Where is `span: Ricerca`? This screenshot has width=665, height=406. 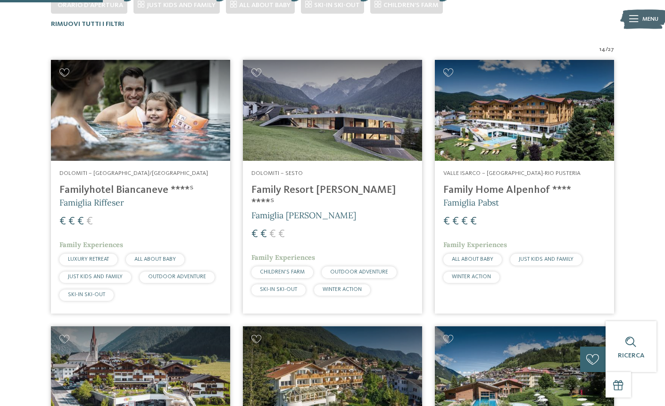
span: Ricerca is located at coordinates (631, 355).